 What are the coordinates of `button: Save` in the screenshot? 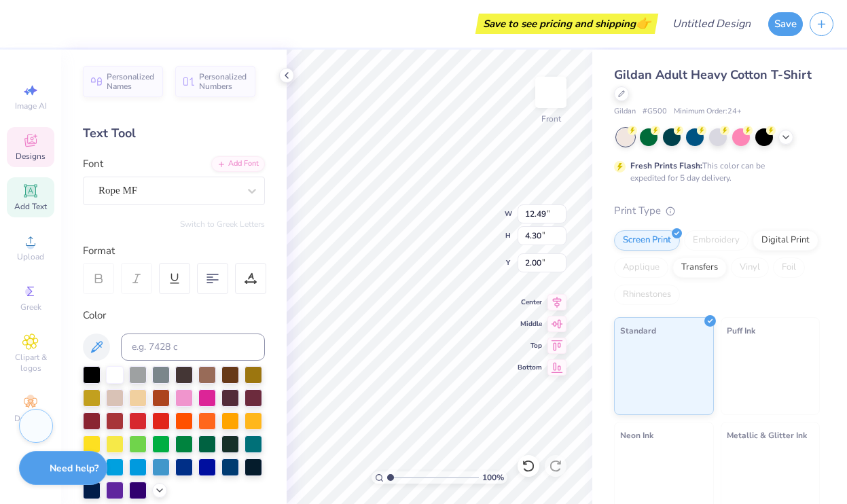 It's located at (786, 24).